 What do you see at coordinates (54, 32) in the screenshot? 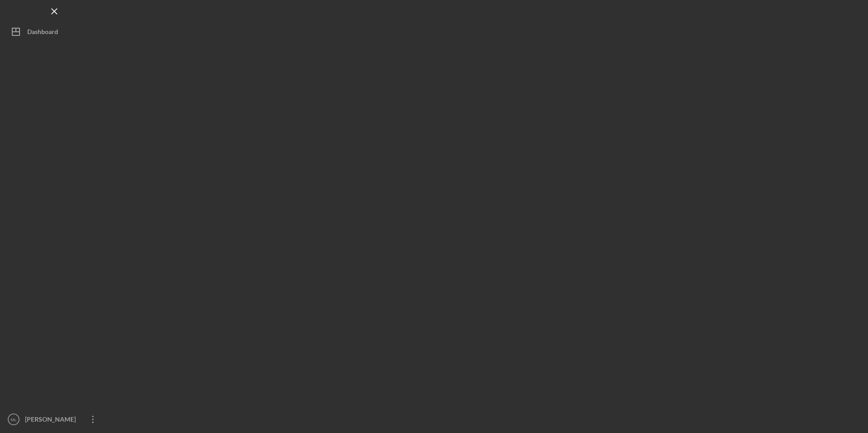
I see `button: Dashboard` at bounding box center [54, 32].